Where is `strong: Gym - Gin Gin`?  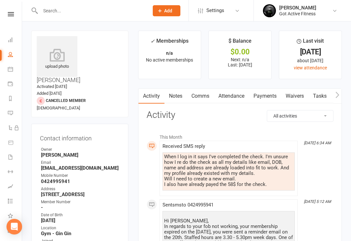 strong: Gym - Gin Gin is located at coordinates (80, 233).